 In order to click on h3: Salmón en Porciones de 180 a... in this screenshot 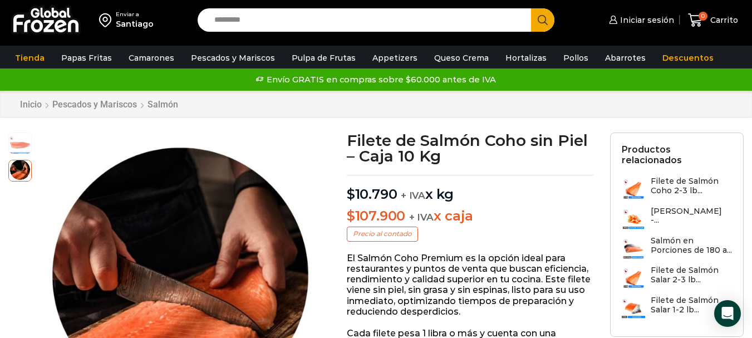, I will do `click(691, 245)`.